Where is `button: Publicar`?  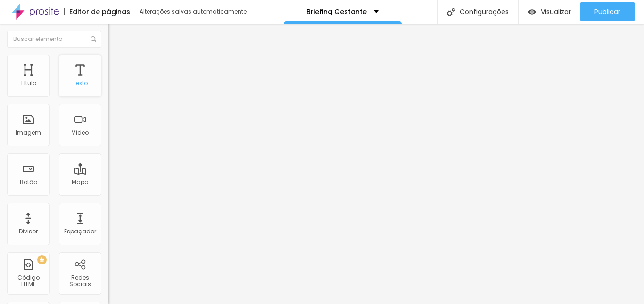
button: Publicar is located at coordinates (607, 12).